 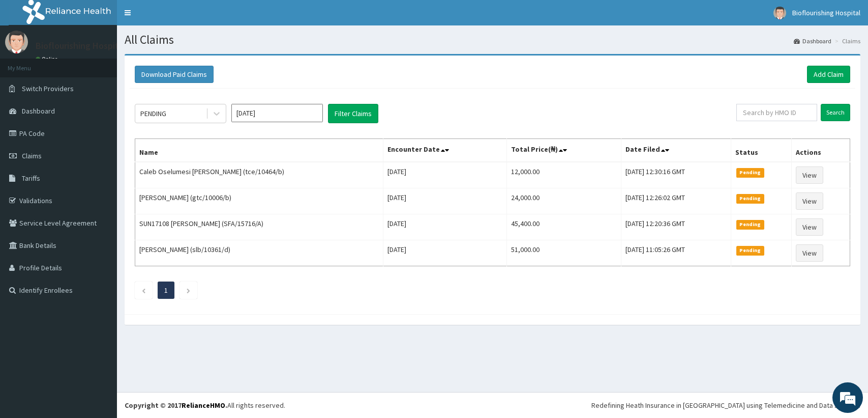 I want to click on footer: All rights reserved., so click(x=492, y=405).